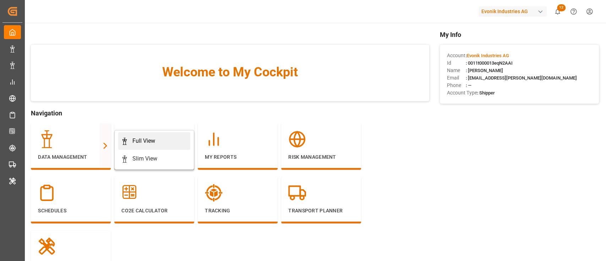  What do you see at coordinates (512, 11) in the screenshot?
I see `div: Evonik Industries AG` at bounding box center [512, 11].